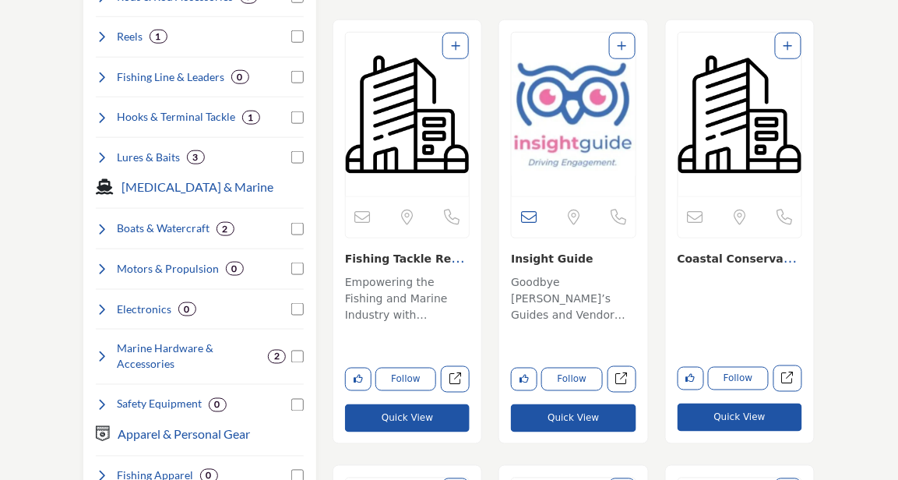  I want to click on h4: Marine Hardware & Accessories: Anchors, covers, docking, and hardware., so click(190, 356).